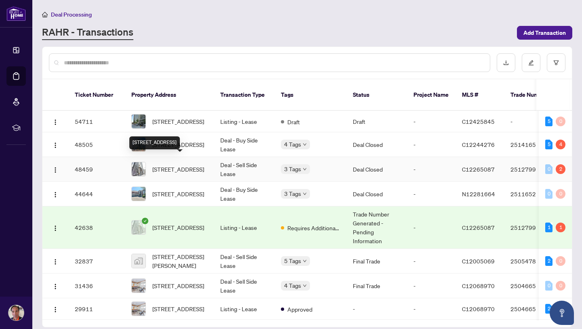 This screenshot has width=582, height=329. What do you see at coordinates (97, 144) in the screenshot?
I see `td: 48505` at bounding box center [97, 144].